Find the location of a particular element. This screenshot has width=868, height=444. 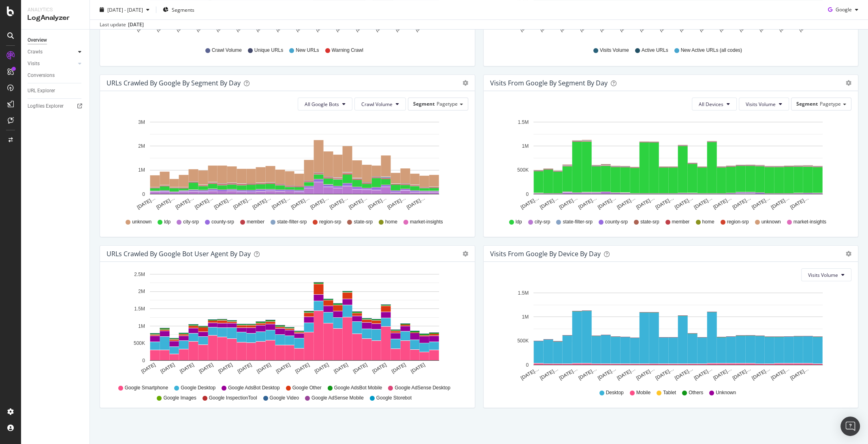

span: ldp is located at coordinates (519, 222).